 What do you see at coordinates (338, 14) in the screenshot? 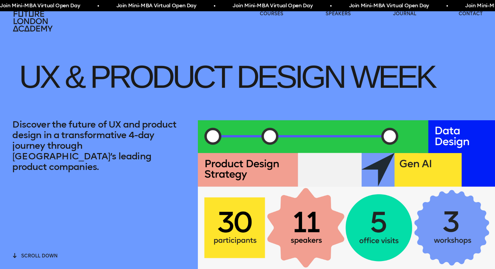
I see `a: speakers` at bounding box center [338, 14].